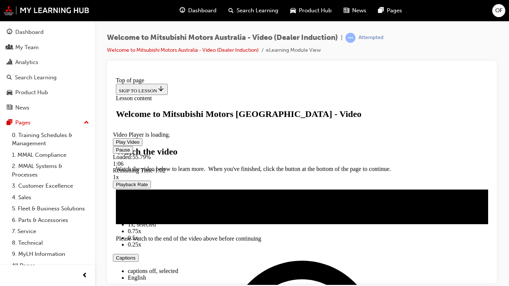 This screenshot has height=286, width=509. I want to click on button: Pages, so click(47, 123).